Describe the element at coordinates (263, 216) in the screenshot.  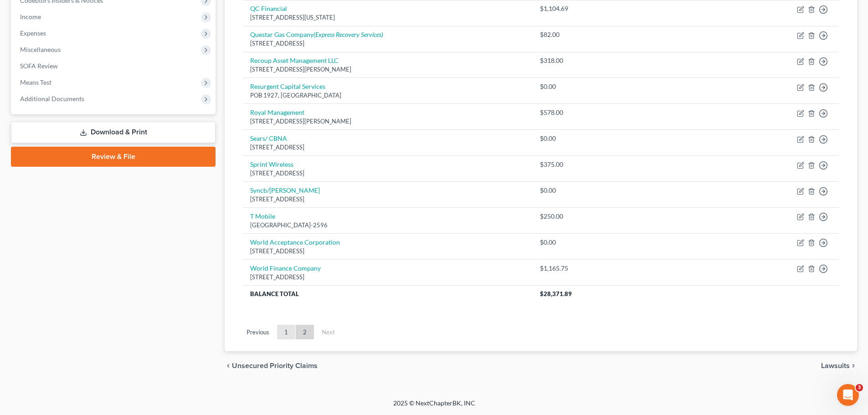
I see `a: T Mobile` at that location.